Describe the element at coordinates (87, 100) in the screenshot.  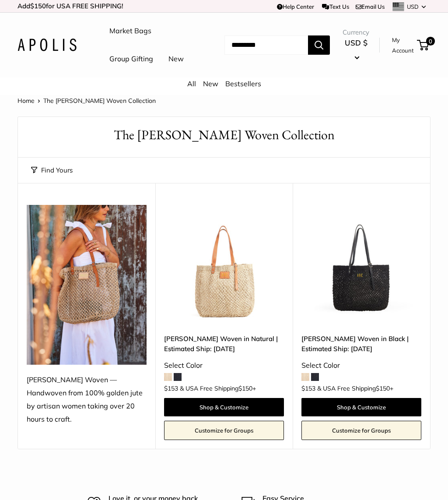
I see `nav: Breadcrumb` at that location.